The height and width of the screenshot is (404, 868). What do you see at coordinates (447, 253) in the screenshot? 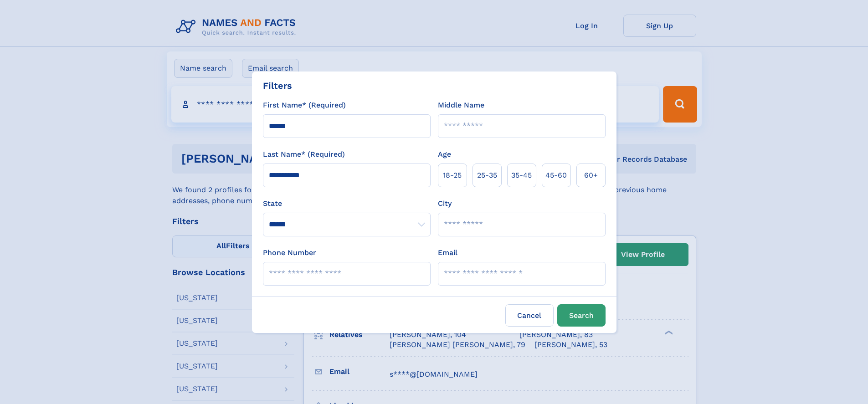
I see `label: Email` at bounding box center [447, 253].